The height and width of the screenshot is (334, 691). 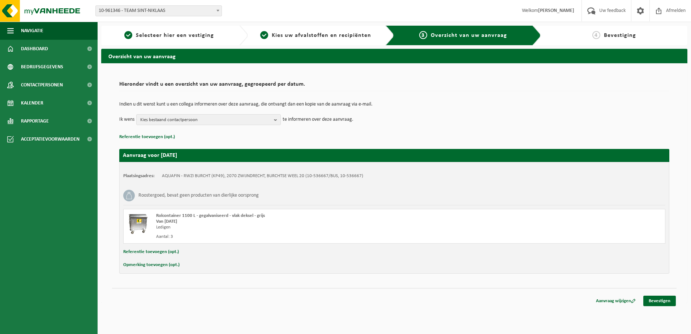 What do you see at coordinates (394, 86) in the screenshot?
I see `h2: Hieronder vindt u een overzicht van uw aanvraag, gegroepeerd per datum.` at bounding box center [394, 86].